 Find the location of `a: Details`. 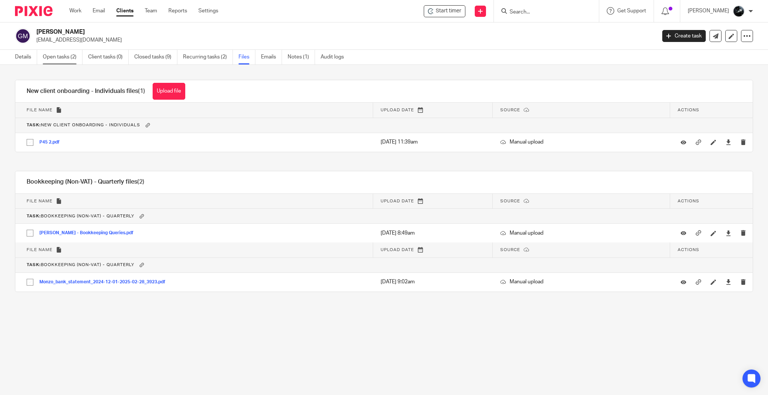

a: Details is located at coordinates (26, 57).